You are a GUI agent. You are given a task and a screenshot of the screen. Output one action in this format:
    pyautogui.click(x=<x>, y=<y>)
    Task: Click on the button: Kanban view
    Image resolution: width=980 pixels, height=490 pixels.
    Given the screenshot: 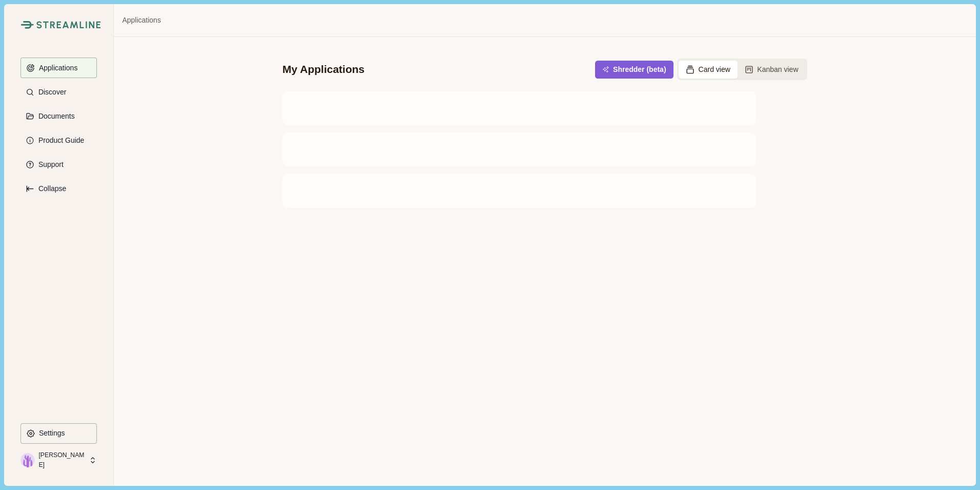 What is the action you would take?
    pyautogui.click(x=772, y=69)
    